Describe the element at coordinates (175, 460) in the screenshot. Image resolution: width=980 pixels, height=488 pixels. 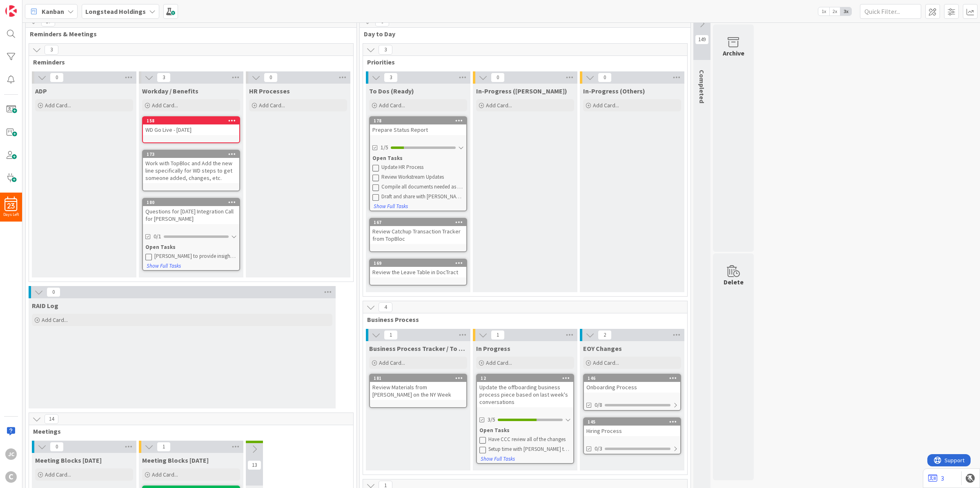
I see `span: Meeting Blocks Tomorrow` at that location.